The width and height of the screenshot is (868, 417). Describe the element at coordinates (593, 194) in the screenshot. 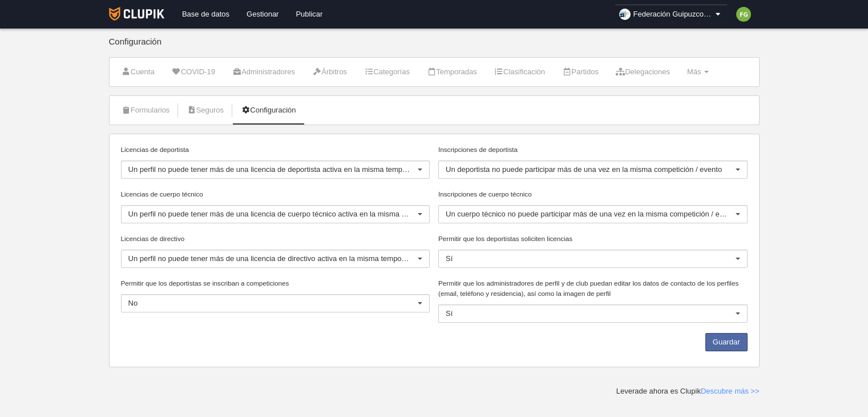

I see `label: Inscripciones de cuerpo técnico` at that location.